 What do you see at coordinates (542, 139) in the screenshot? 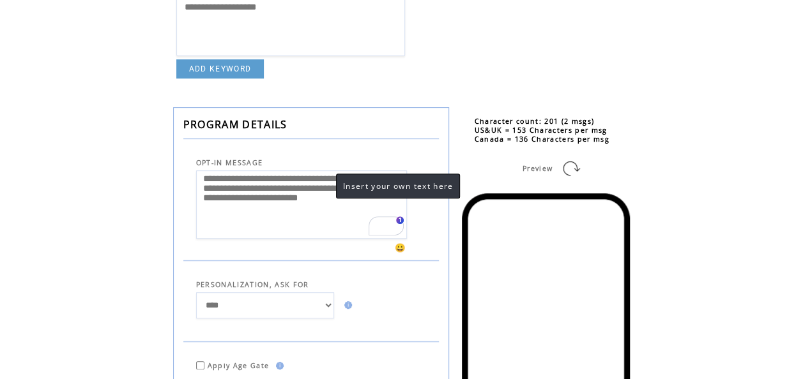
I see `span: Canada = 136 Characters per msg` at bounding box center [542, 139].